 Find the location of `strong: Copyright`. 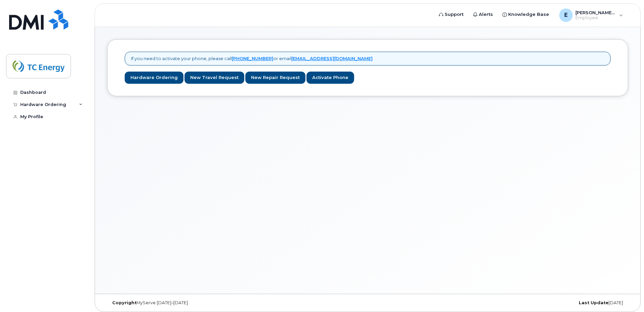

strong: Copyright is located at coordinates (125, 302).